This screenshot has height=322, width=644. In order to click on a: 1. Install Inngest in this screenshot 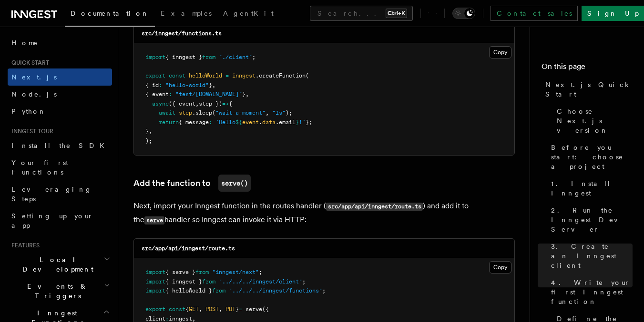, I will do `click(589, 188)`.